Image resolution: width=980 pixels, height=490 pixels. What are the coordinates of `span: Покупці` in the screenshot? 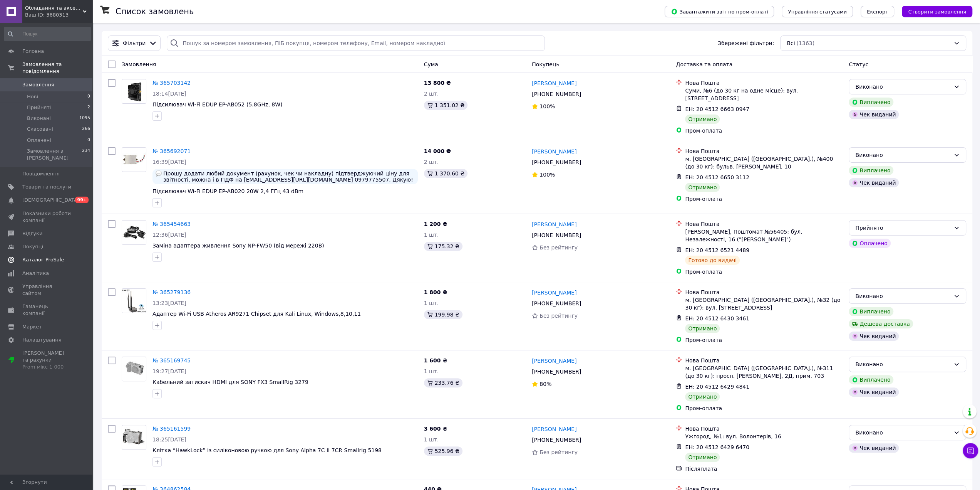 It's located at (33, 246).